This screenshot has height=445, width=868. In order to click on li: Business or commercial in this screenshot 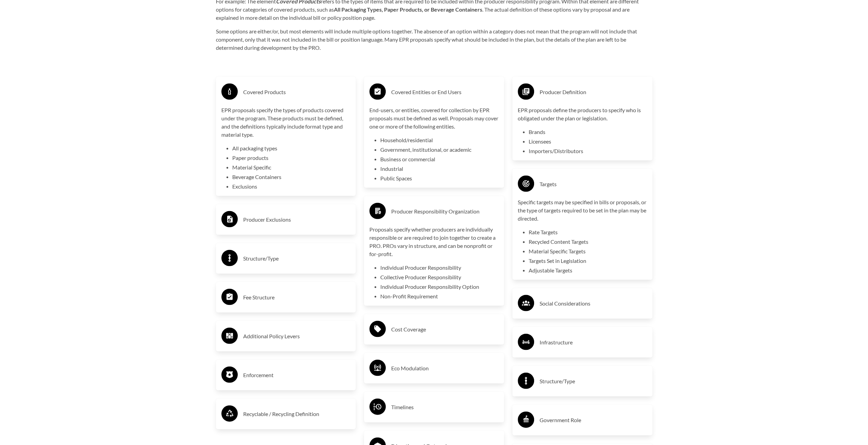, I will do `click(439, 159)`.